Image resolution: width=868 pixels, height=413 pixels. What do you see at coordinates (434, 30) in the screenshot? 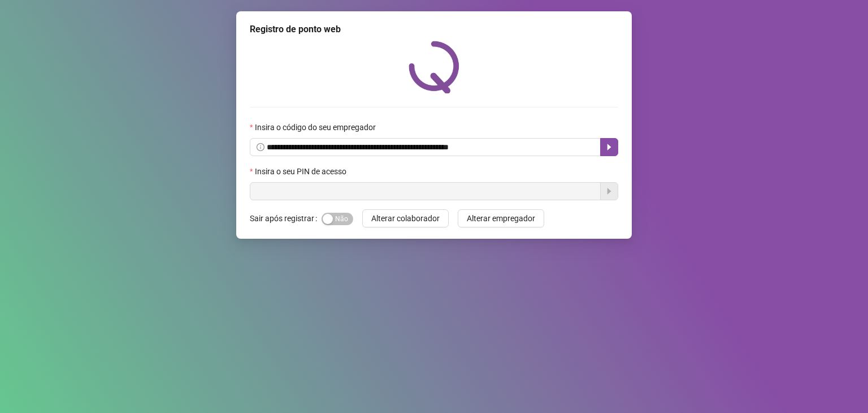
I see `div: Registro de ponto web` at bounding box center [434, 30].